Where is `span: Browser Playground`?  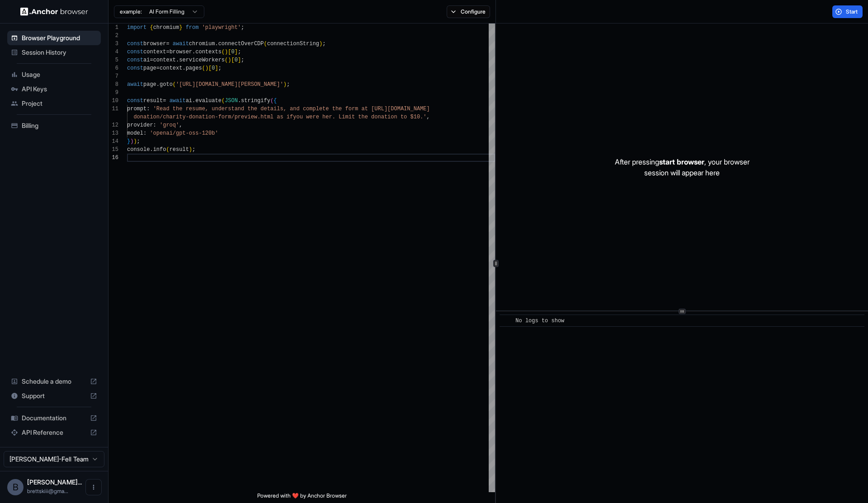 span: Browser Playground is located at coordinates (59, 38).